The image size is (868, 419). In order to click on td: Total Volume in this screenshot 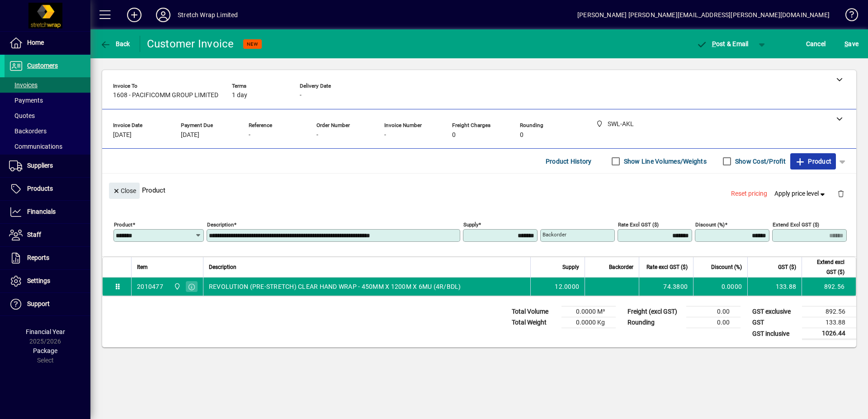, I will do `click(535, 312)`.